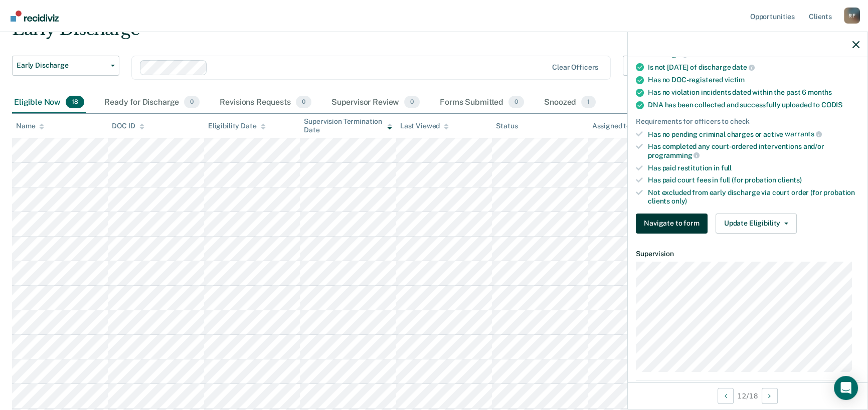 Image resolution: width=868 pixels, height=410 pixels. I want to click on div: Name, so click(30, 126).